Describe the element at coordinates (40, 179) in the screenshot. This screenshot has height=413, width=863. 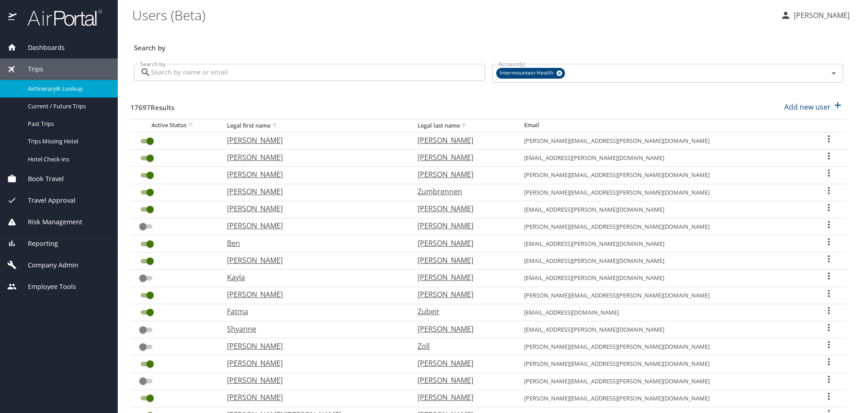
I see `span: Book Travel` at that location.